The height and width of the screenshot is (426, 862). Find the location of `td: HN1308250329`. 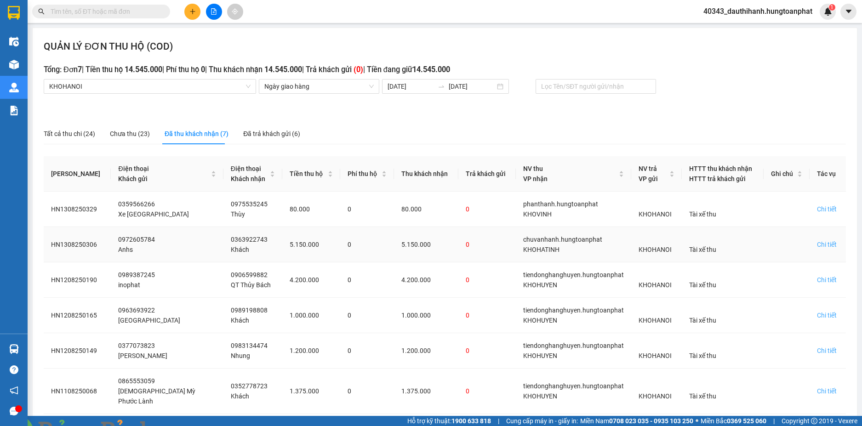

td: HN1308250329 is located at coordinates (77, 209).